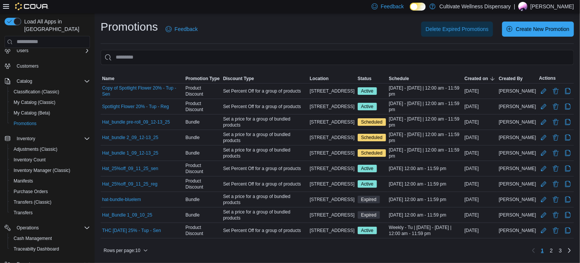 The image size is (580, 263). What do you see at coordinates (551, 251) in the screenshot?
I see `nav: Pagination for table:` at bounding box center [551, 251].